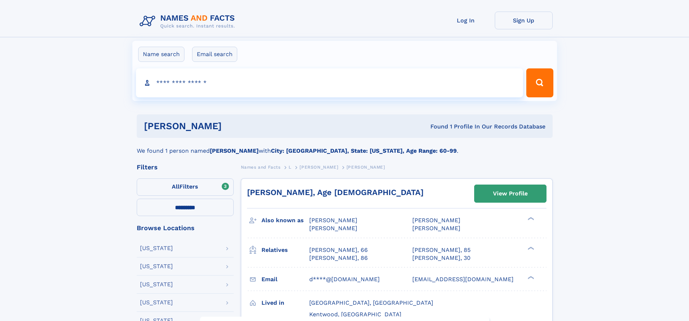  I want to click on a: Sign Up, so click(524, 20).